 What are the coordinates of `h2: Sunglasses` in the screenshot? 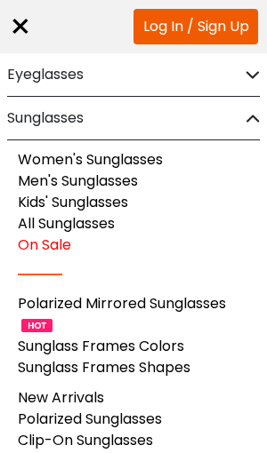 It's located at (45, 118).